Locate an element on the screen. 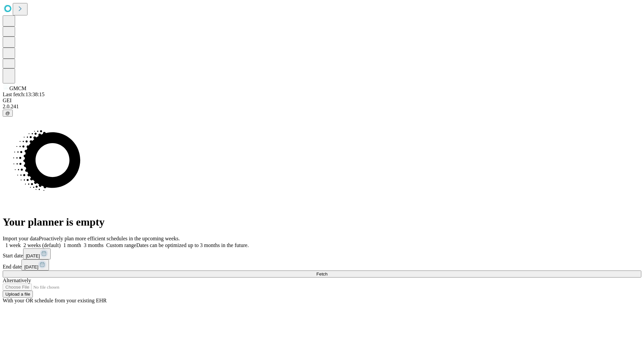  div: End date is located at coordinates (322, 265).